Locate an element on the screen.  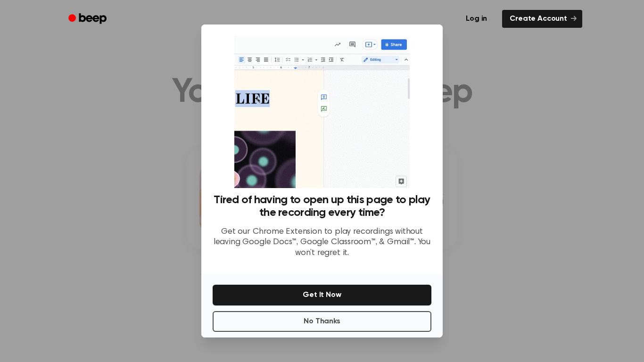
img: Beep extension in action is located at coordinates (322, 112).